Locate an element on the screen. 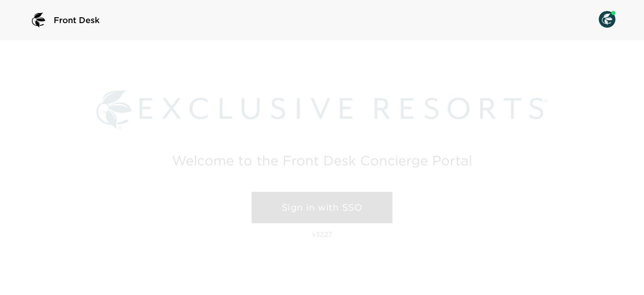  img: logo is located at coordinates (38, 20).